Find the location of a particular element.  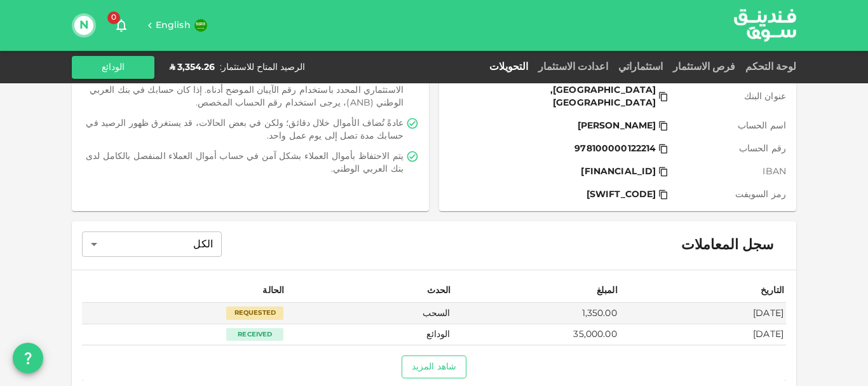

span: سجل المعاملات is located at coordinates (727, 245).